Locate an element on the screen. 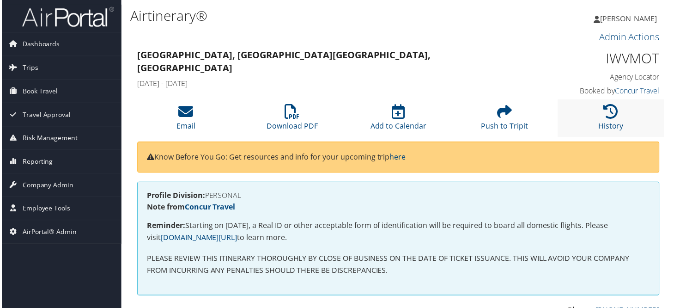 The height and width of the screenshot is (308, 674). h1: IWVMOT is located at coordinates (601, 59).